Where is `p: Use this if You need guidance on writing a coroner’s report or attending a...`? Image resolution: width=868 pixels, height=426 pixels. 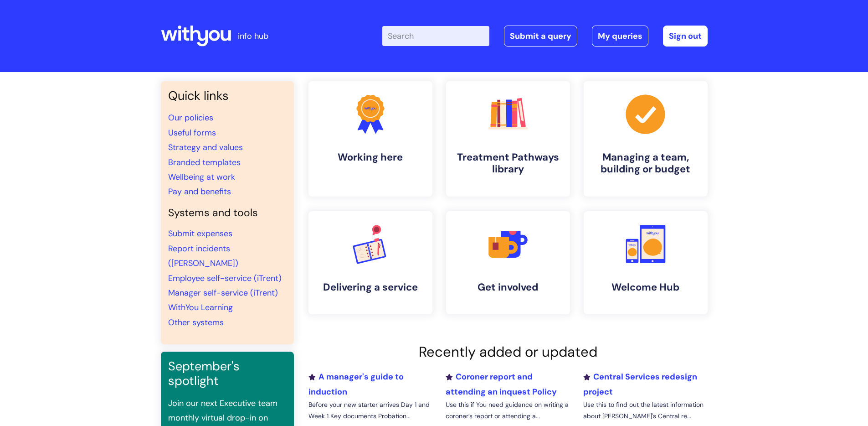 p: Use this if You need guidance on writing a coroner’s report or attending a... is located at coordinates (508, 411).